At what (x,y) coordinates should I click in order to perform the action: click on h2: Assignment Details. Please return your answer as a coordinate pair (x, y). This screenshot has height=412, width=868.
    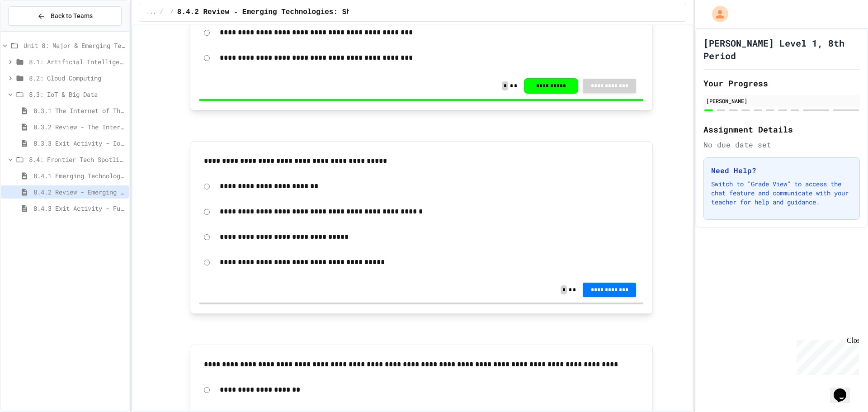
    Looking at the image, I should click on (782, 130).